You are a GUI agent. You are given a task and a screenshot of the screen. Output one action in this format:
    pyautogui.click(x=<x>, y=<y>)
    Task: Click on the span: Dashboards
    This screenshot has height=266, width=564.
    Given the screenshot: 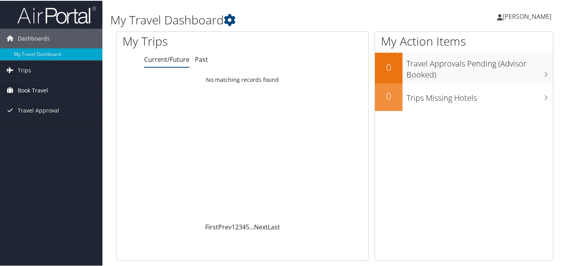 What is the action you would take?
    pyautogui.click(x=34, y=38)
    